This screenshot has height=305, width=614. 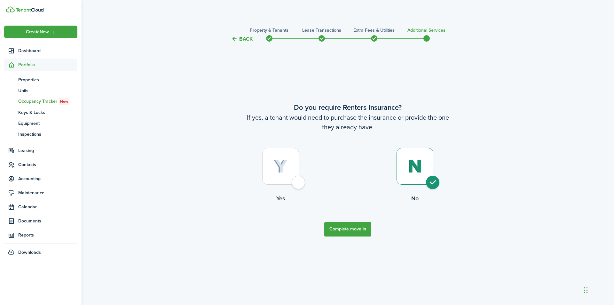 I want to click on span: New, so click(x=64, y=101).